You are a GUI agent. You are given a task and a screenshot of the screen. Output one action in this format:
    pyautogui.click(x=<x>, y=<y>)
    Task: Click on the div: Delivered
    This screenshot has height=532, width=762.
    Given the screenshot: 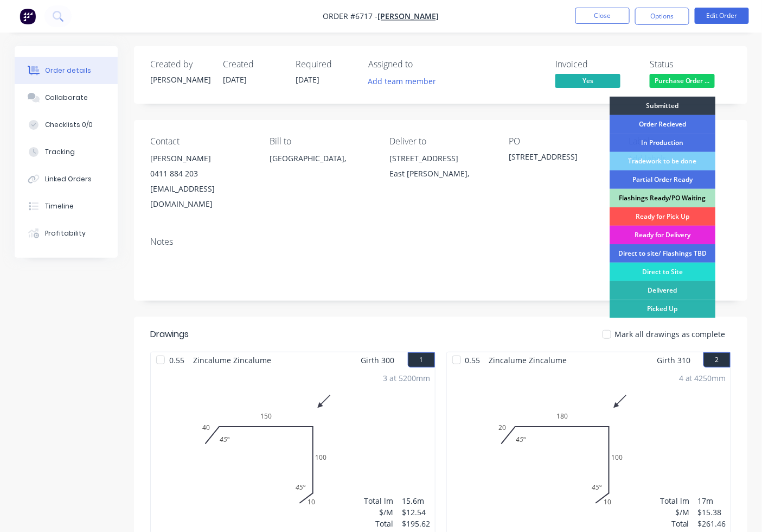 What is the action you would take?
    pyautogui.click(x=662, y=290)
    